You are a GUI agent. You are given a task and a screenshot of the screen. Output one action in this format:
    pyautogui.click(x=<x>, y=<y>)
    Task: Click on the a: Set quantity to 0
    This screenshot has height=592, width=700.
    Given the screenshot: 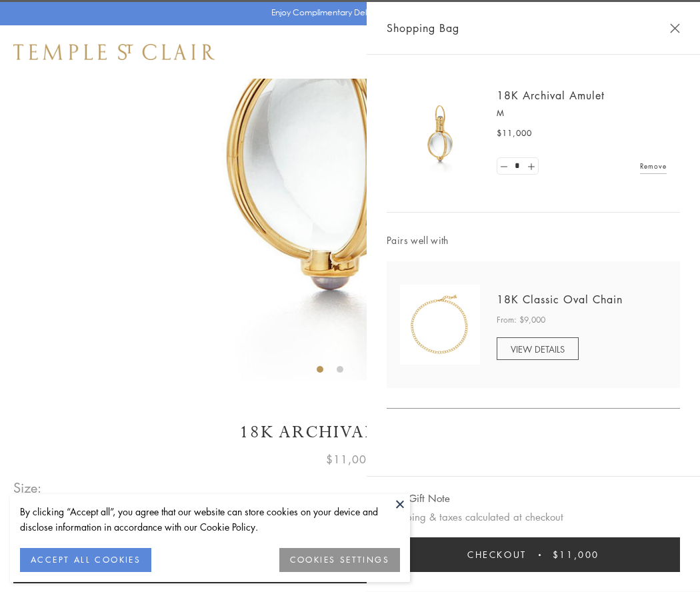 What is the action you would take?
    pyautogui.click(x=504, y=166)
    